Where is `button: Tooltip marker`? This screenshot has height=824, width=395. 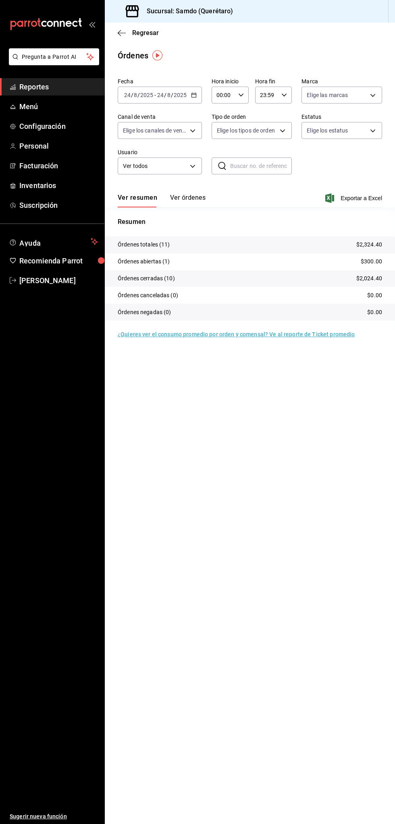 button: Tooltip marker is located at coordinates (157, 55).